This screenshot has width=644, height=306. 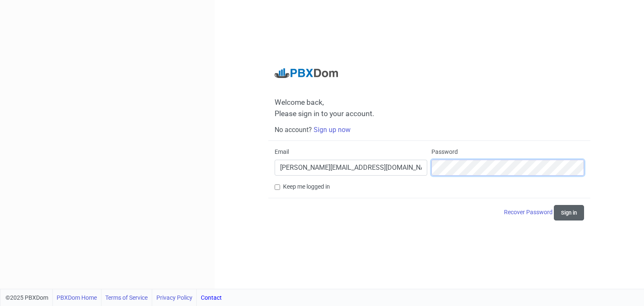 I want to click on h6: No account?, so click(x=429, y=129).